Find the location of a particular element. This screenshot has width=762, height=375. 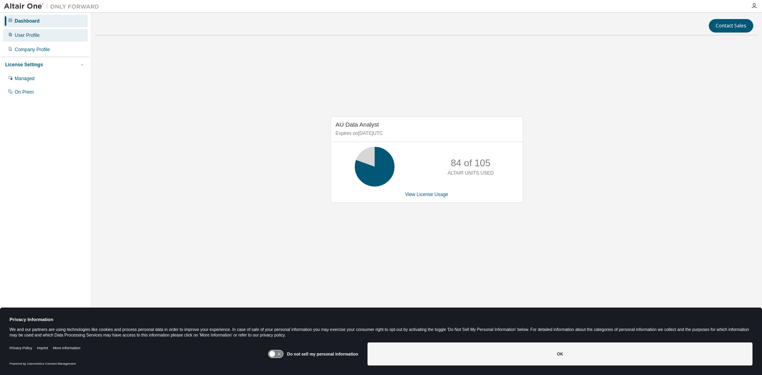

button: Contact Sales is located at coordinates (731, 26).